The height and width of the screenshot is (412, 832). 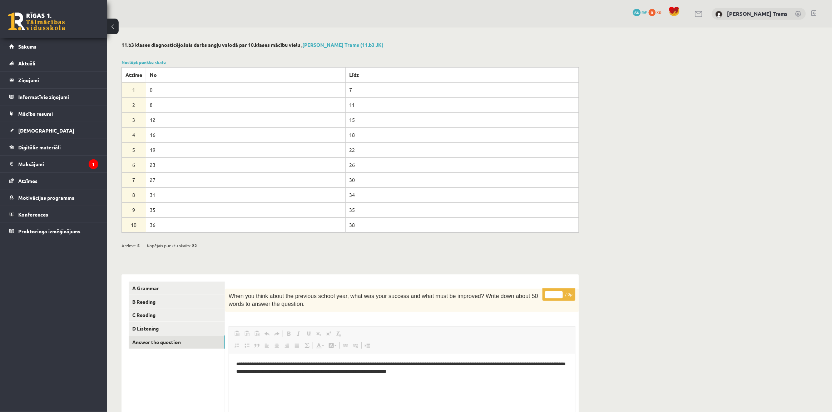 What do you see at coordinates (176, 288) in the screenshot?
I see `a: A Grammar` at bounding box center [176, 288].